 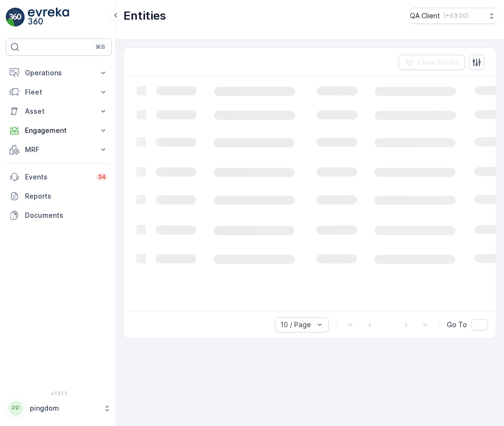 What do you see at coordinates (59, 130) in the screenshot?
I see `p: Engagement` at bounding box center [59, 130].